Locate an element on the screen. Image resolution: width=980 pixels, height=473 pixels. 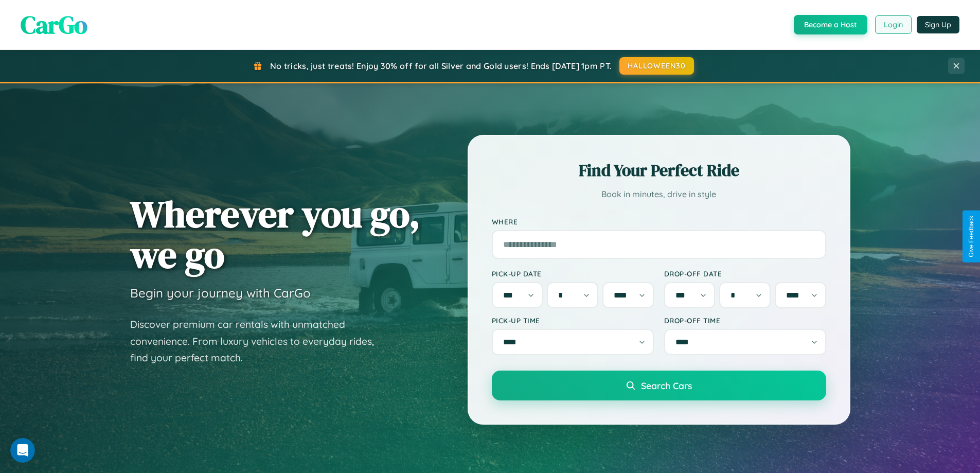
h1: Wherever you go, we go is located at coordinates (275, 234).